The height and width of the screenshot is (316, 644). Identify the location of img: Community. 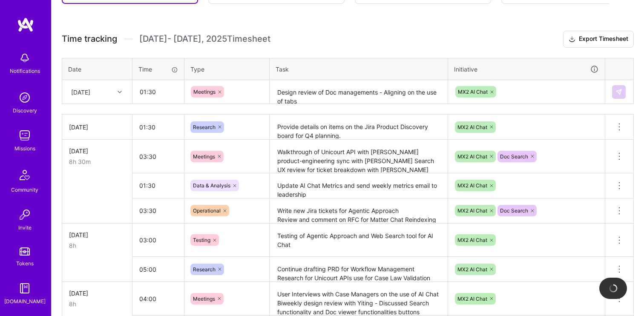
(25, 175).